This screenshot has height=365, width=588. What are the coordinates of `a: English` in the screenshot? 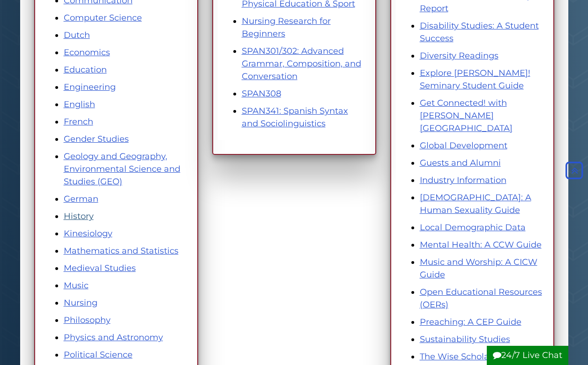 It's located at (79, 104).